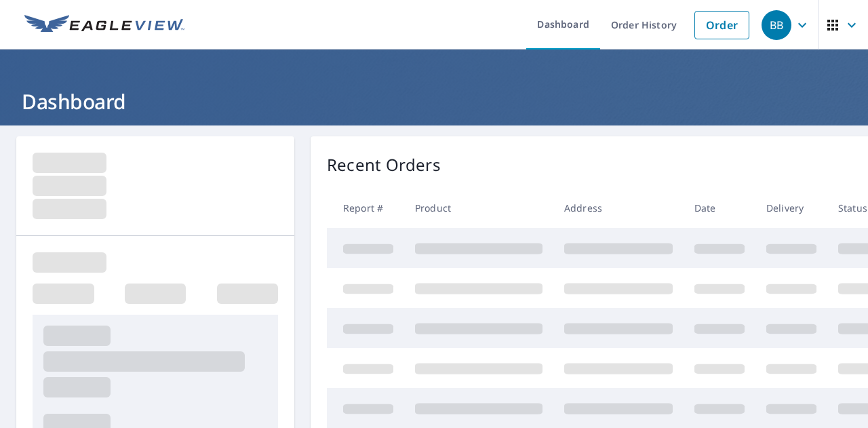 This screenshot has width=868, height=428. What do you see at coordinates (366, 207) in the screenshot?
I see `th: Report #` at bounding box center [366, 207].